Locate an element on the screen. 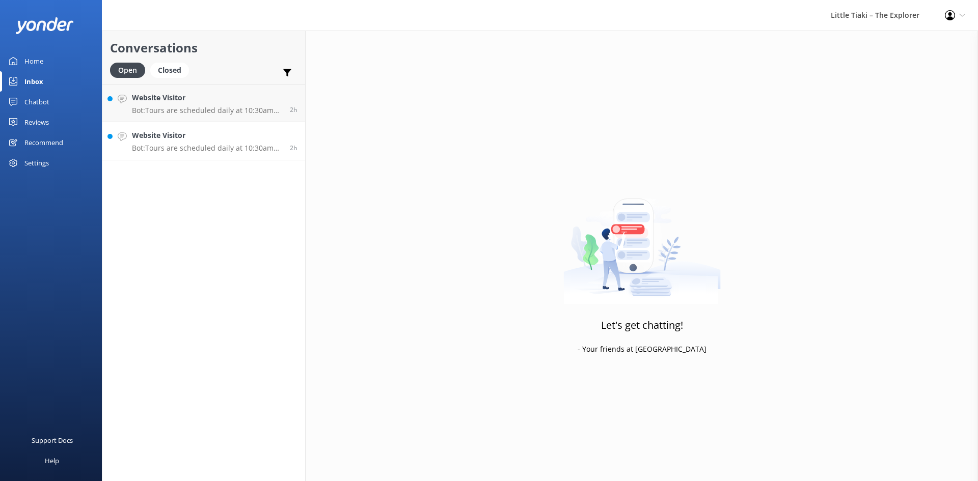 The image size is (978, 481). div: Closed is located at coordinates (170, 70).